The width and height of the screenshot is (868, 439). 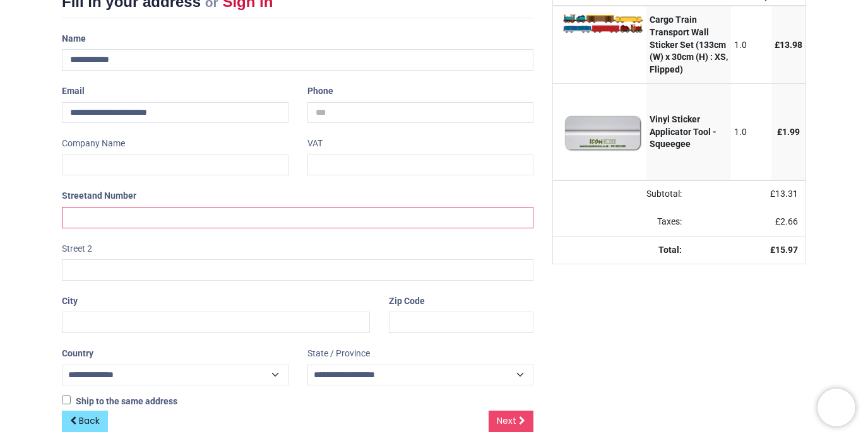 What do you see at coordinates (93, 144) in the screenshot?
I see `label: Company Name` at bounding box center [93, 144].